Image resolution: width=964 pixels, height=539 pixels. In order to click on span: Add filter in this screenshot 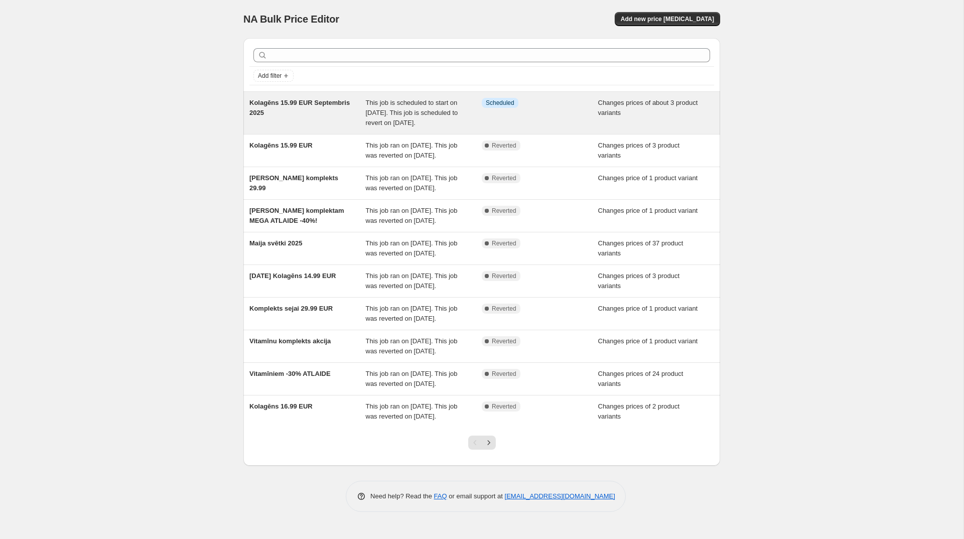, I will do `click(269, 76)`.